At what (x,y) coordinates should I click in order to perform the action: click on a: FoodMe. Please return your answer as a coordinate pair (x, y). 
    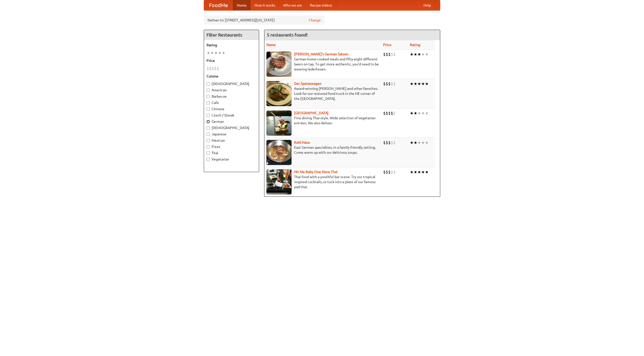
    Looking at the image, I should click on (218, 5).